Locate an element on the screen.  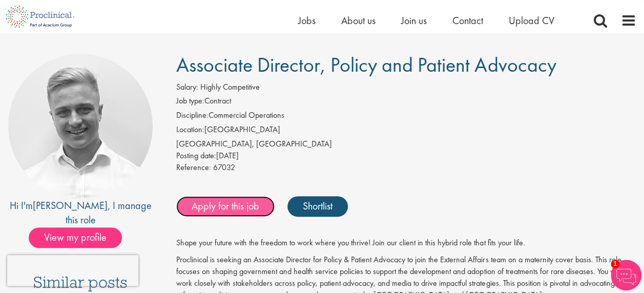
span: Contact is located at coordinates (468, 20).